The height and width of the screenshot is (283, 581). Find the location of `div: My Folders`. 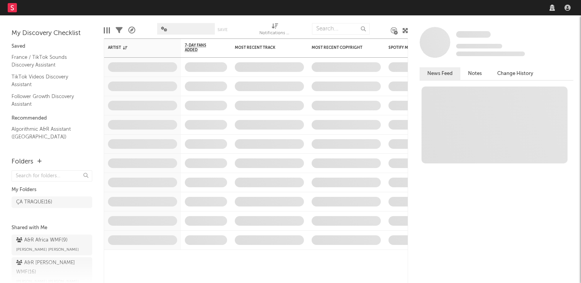

div: My Folders is located at coordinates (52, 190).